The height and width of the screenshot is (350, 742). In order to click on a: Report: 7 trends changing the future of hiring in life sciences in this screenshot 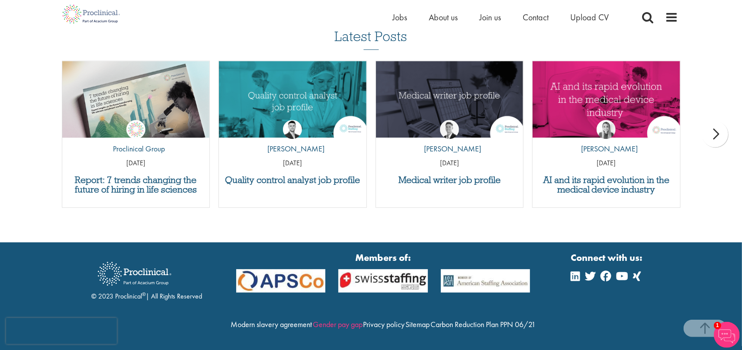, I will do `click(136, 185)`.